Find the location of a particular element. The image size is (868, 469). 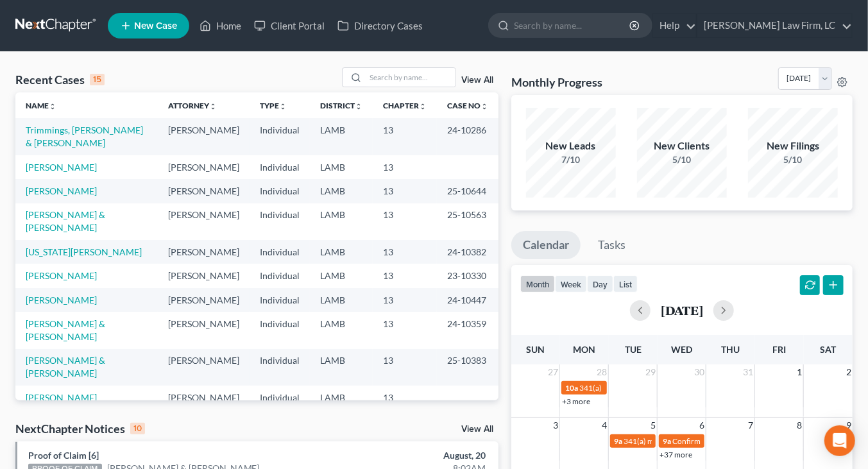

a: Help is located at coordinates (675, 25).